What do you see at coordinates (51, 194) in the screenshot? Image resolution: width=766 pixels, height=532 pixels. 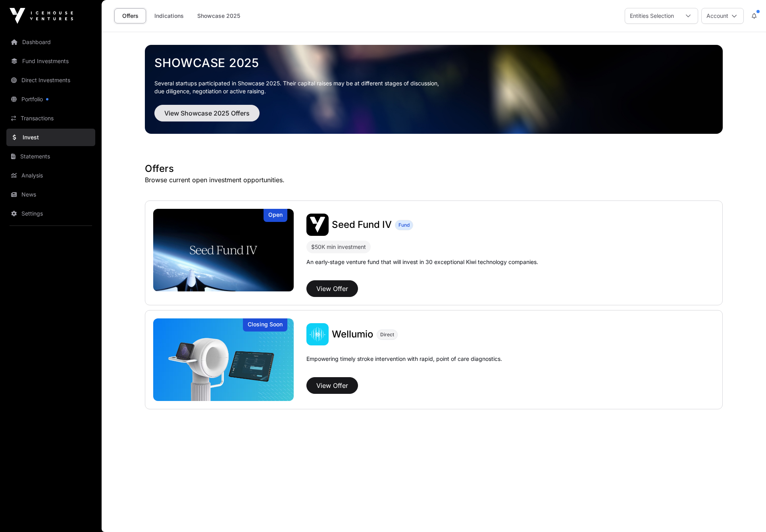 I see `a: News` at bounding box center [51, 194].